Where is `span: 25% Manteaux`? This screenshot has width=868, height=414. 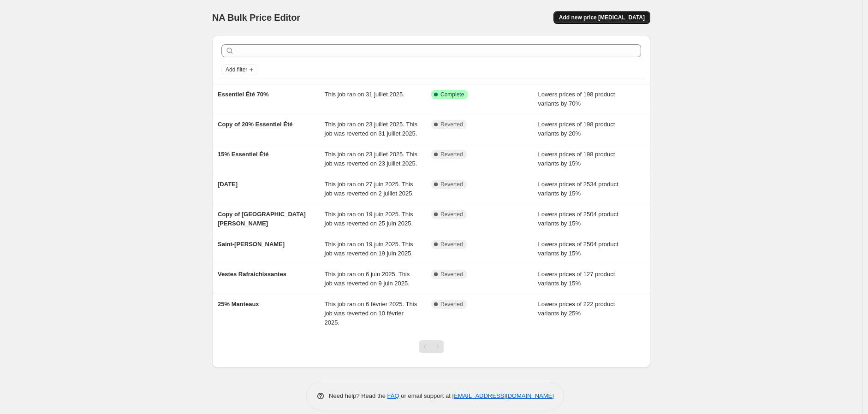
span: 25% Manteaux is located at coordinates (238, 304).